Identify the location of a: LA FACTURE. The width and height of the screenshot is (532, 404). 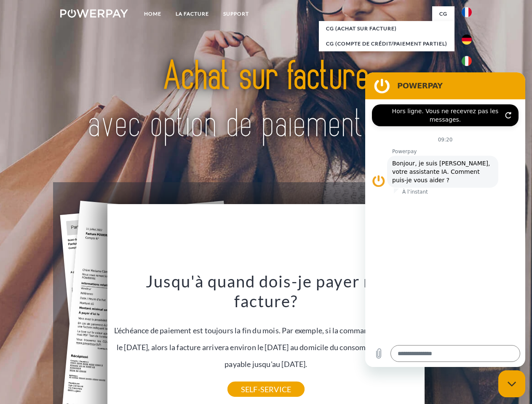
(192, 14).